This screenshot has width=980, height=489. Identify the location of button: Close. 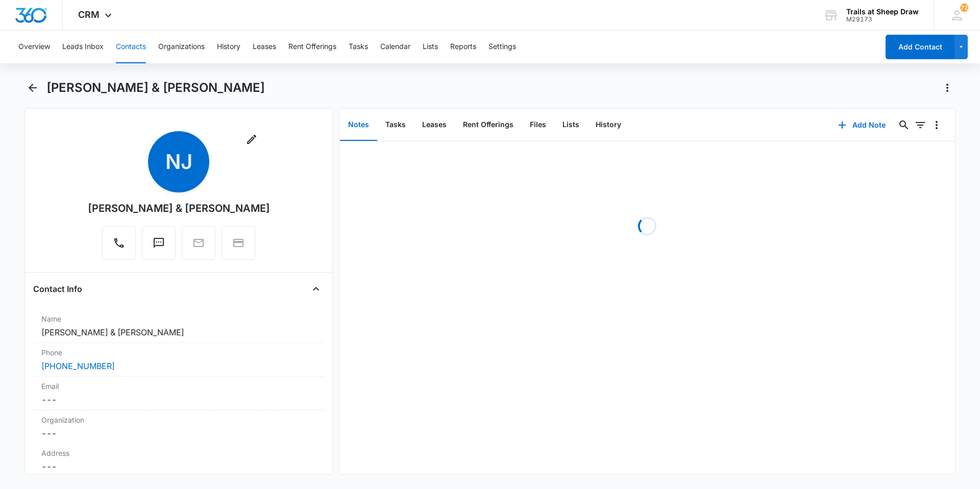
(316, 289).